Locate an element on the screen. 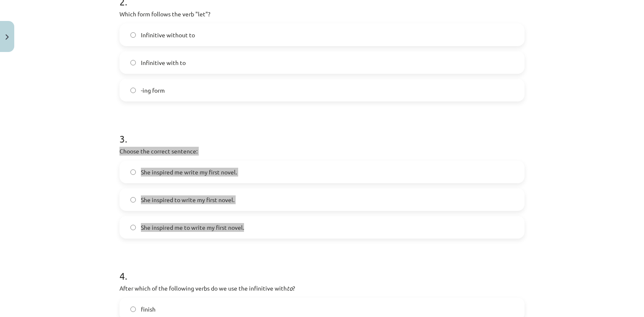 The width and height of the screenshot is (644, 317). input: She inspired me write my first novel. is located at coordinates (133, 172).